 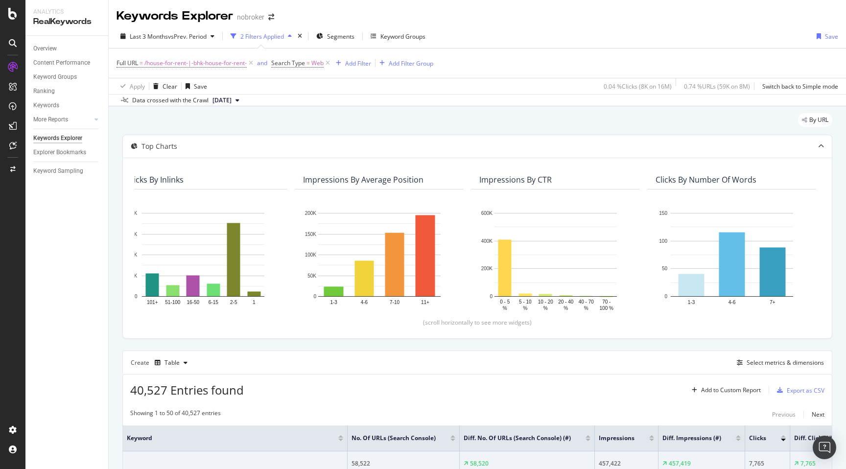 I want to click on div: Analytics, so click(x=67, y=12).